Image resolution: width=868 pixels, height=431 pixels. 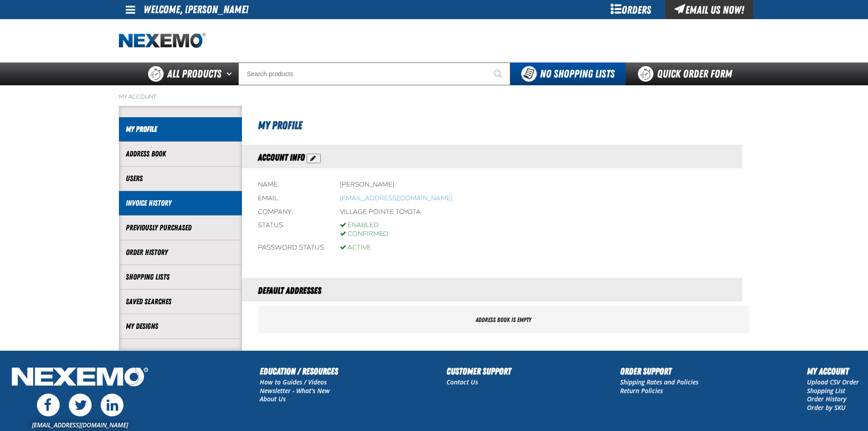 What do you see at coordinates (295, 390) in the screenshot?
I see `a: Newsletter - What's New` at bounding box center [295, 390].